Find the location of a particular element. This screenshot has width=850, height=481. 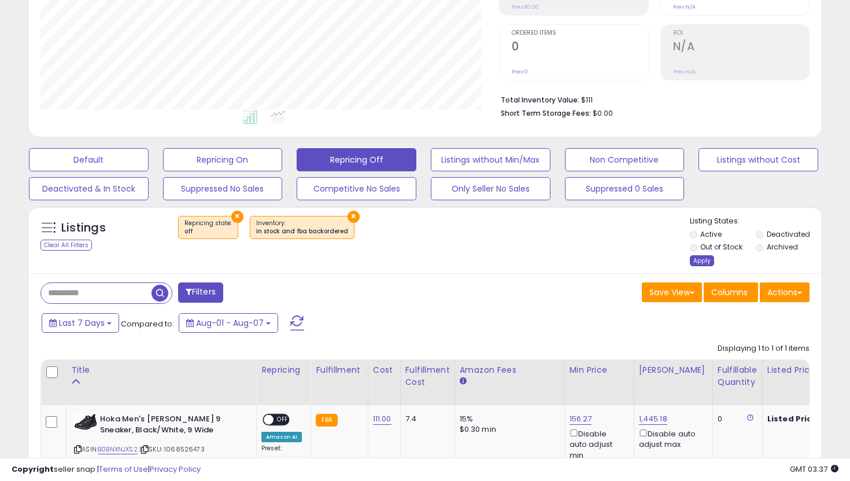

div: 0 is located at coordinates (736, 419).